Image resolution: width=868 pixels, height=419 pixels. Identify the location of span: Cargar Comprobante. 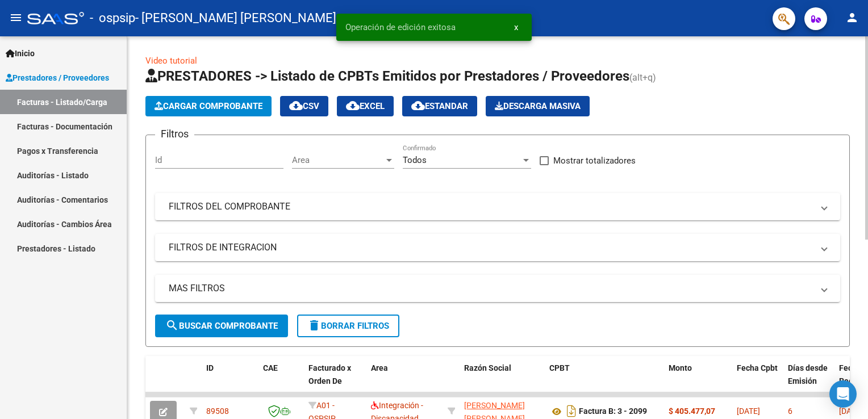
(208, 106).